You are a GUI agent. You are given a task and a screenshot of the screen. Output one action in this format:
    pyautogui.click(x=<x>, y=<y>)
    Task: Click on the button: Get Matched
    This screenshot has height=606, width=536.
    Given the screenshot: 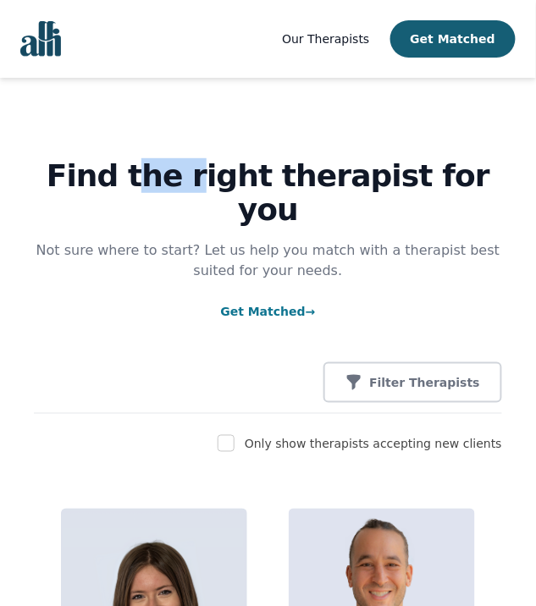 What is the action you would take?
    pyautogui.click(x=453, y=39)
    